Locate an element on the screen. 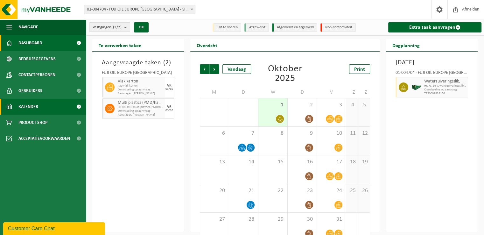 The height and width of the screenshot is (235, 484). span: Vorige is located at coordinates (205, 69).